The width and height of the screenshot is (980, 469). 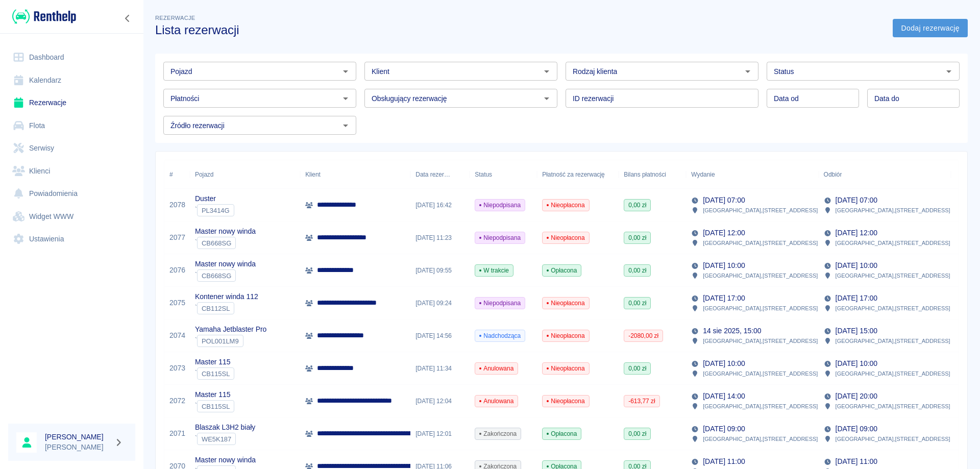 I want to click on a: Klienci, so click(x=71, y=171).